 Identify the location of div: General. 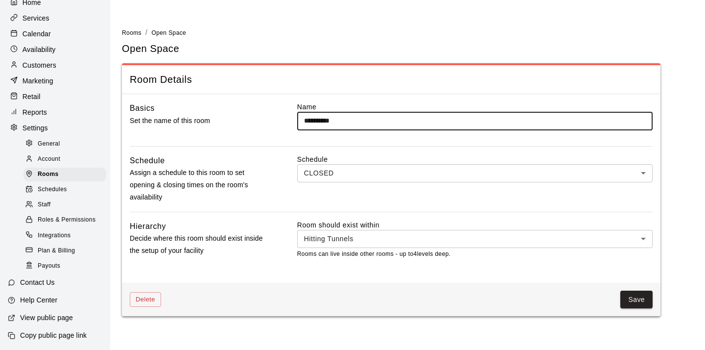
(65, 144).